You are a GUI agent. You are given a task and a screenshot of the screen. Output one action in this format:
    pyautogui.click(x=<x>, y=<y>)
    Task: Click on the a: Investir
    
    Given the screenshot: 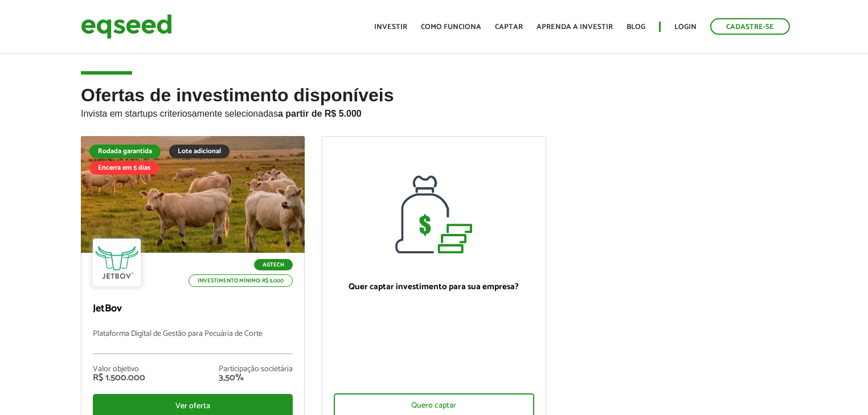 What is the action you would take?
    pyautogui.click(x=391, y=27)
    